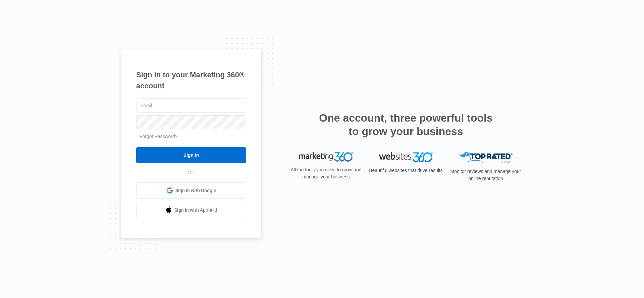 The height and width of the screenshot is (298, 644). What do you see at coordinates (191, 190) in the screenshot?
I see `a: Sign in with Google` at bounding box center [191, 190].